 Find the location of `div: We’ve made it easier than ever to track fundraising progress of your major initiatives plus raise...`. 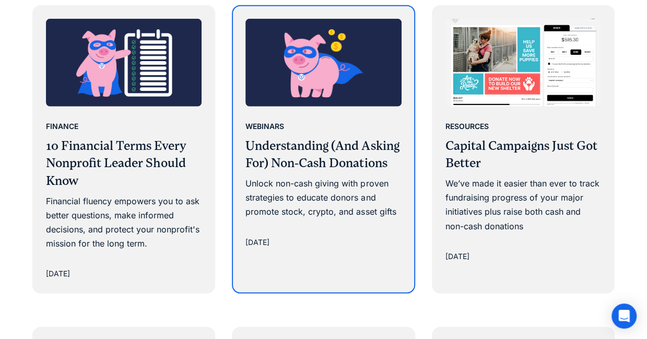

div: We’ve made it easier than ever to track fundraising progress of your major initiatives plus raise... is located at coordinates (524, 205).